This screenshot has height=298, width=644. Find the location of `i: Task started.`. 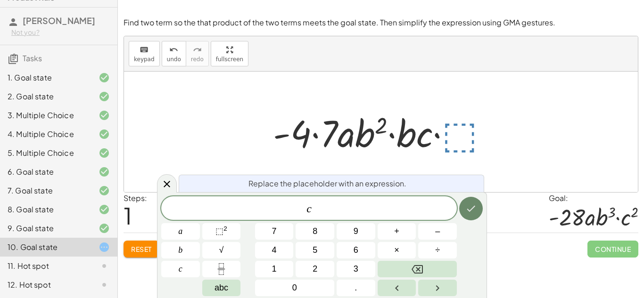

i: Task started. is located at coordinates (104, 247).